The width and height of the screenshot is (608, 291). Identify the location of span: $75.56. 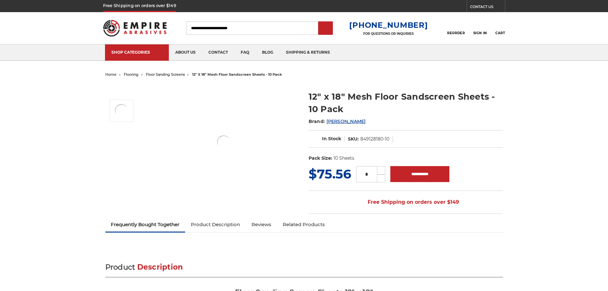
(330, 174).